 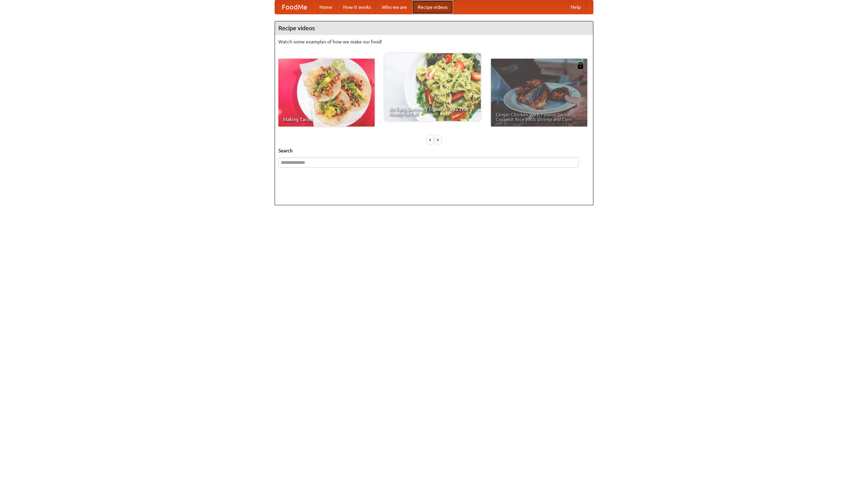 What do you see at coordinates (433, 7) in the screenshot?
I see `a: Recipe videos` at bounding box center [433, 7].